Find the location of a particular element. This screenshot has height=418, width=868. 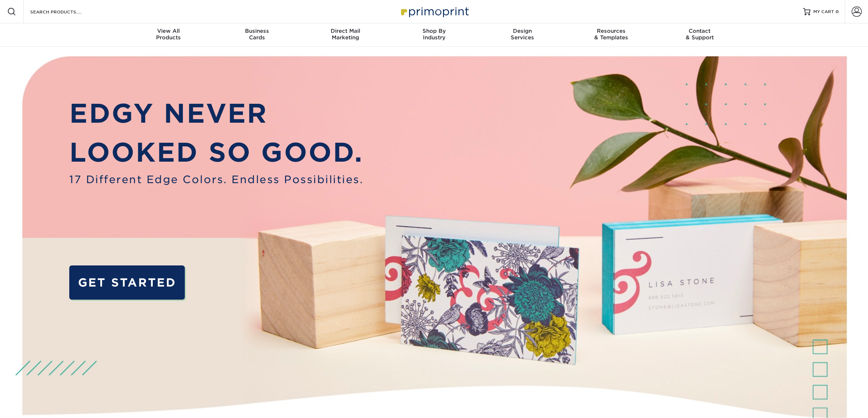

a: View AllProducts is located at coordinates (168, 35).